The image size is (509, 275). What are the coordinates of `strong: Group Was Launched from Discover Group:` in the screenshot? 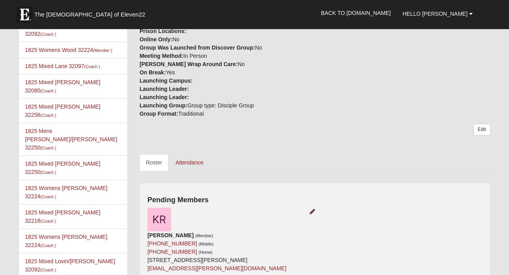 It's located at (197, 48).